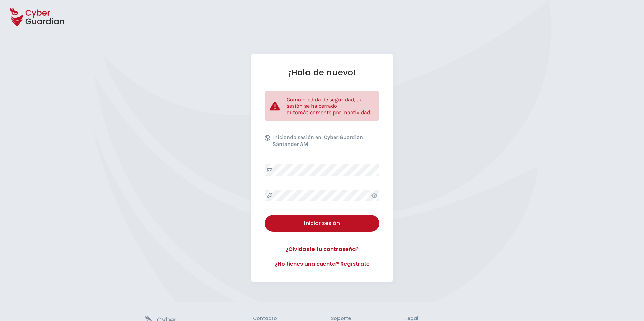 This screenshot has width=644, height=321. What do you see at coordinates (322, 264) in the screenshot?
I see `a: ¿No tienes una cuenta? Regístrate` at bounding box center [322, 264].